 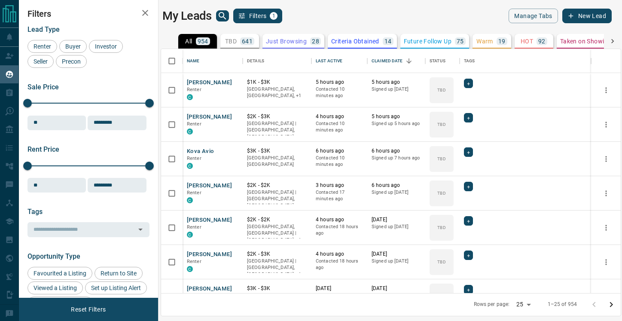 What do you see at coordinates (203, 41) in the screenshot?
I see `p: 954` at bounding box center [203, 41].